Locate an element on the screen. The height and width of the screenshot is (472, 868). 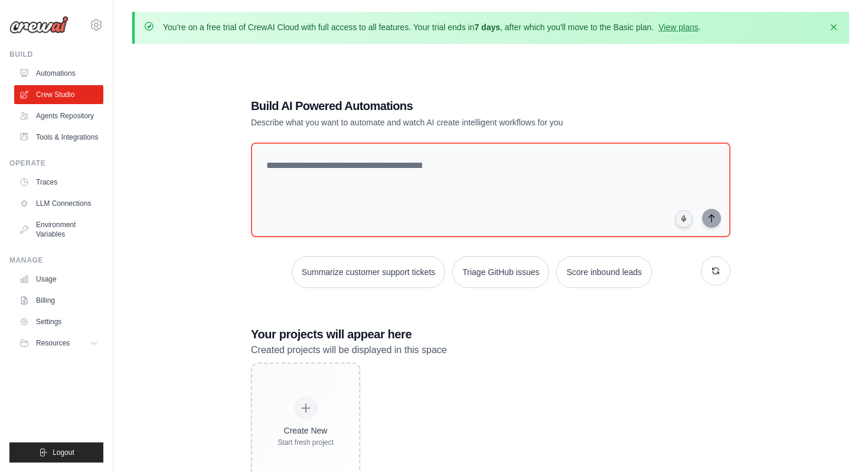
button: Click to speak your automation idea is located at coordinates (684, 219).